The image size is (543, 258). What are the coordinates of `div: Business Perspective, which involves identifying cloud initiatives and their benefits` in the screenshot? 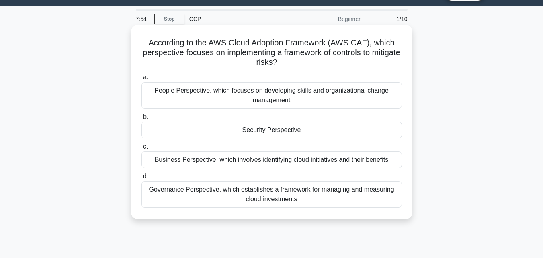 It's located at (272, 160).